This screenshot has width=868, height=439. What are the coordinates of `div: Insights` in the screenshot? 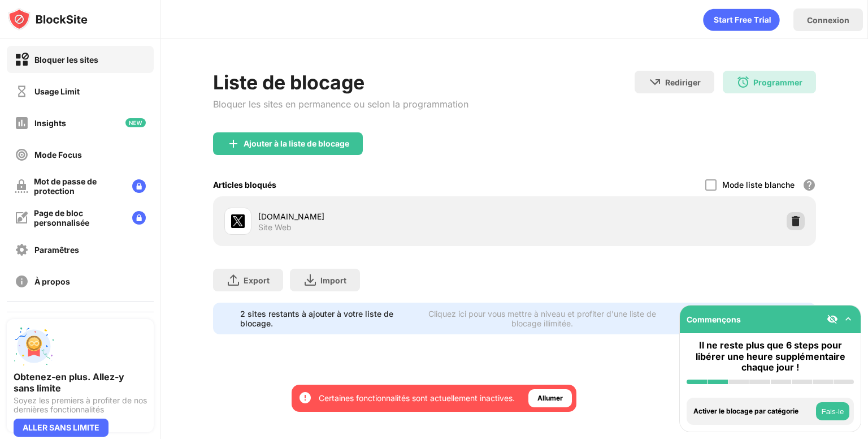 It's located at (51, 122).